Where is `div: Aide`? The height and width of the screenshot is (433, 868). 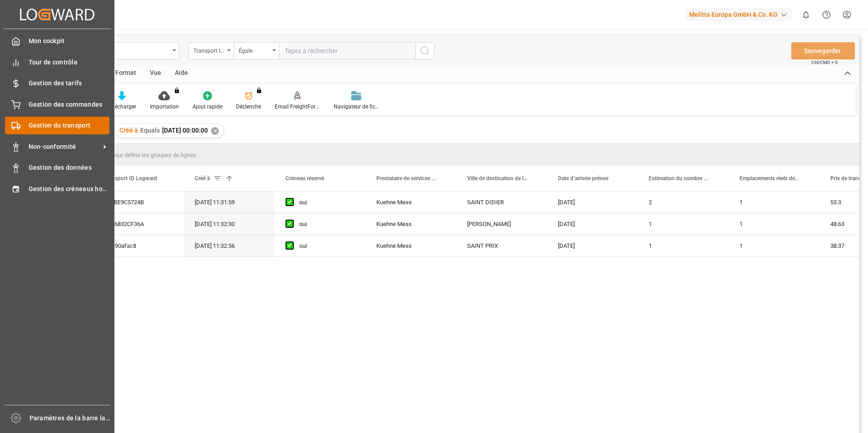
div: Aide is located at coordinates (181, 73).